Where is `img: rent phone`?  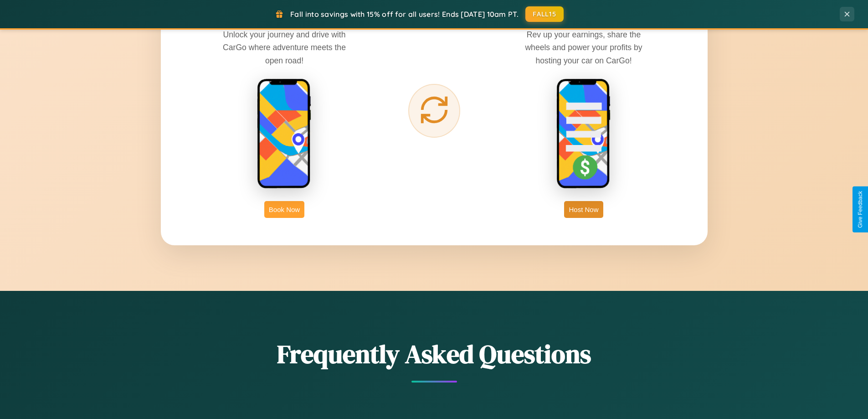
img: rent phone is located at coordinates (285, 134).